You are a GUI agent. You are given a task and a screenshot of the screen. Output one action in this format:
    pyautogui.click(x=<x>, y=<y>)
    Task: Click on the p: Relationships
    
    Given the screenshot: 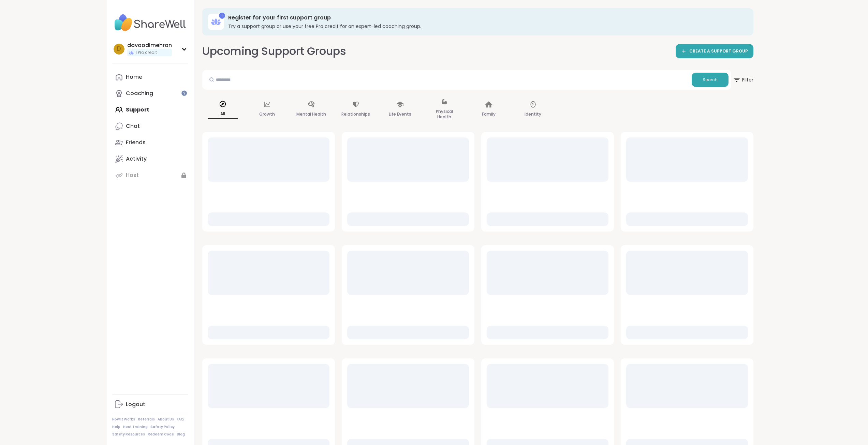 What is the action you would take?
    pyautogui.click(x=356, y=114)
    